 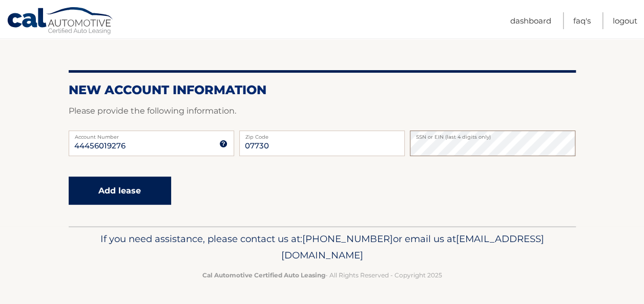 What do you see at coordinates (151, 134) in the screenshot?
I see `label: Account Number` at bounding box center [151, 134].